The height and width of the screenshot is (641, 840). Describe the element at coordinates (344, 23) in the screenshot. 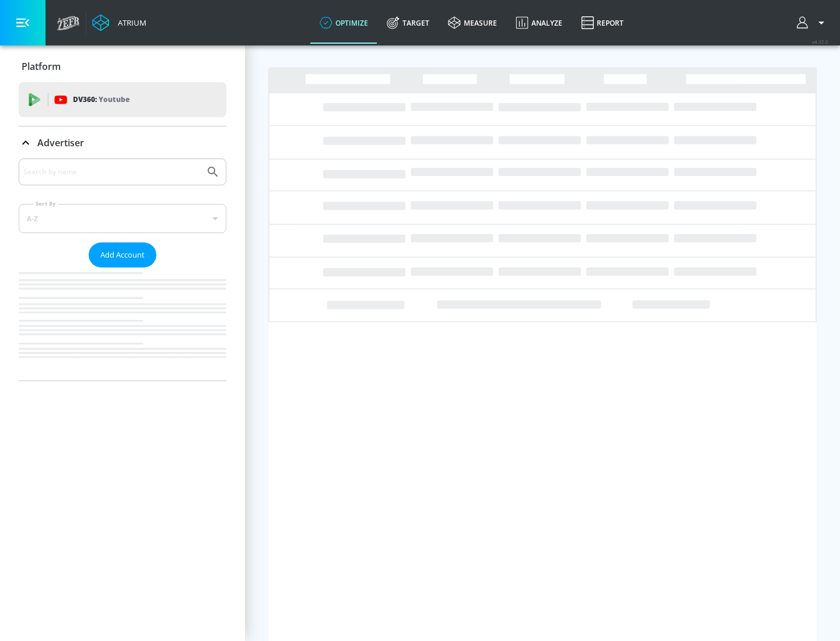

I see `a: optimize` at that location.